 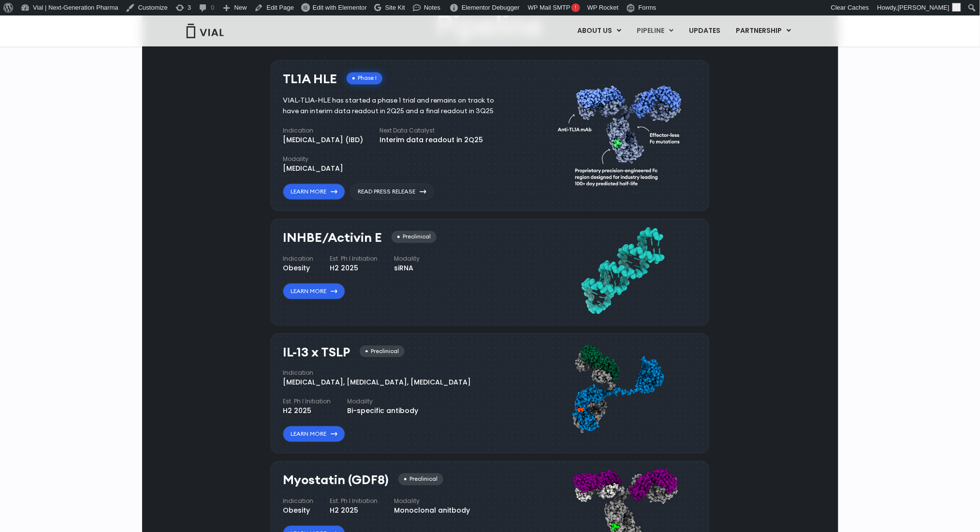 I want to click on div: Monoclonal anitbody, so click(x=431, y=510).